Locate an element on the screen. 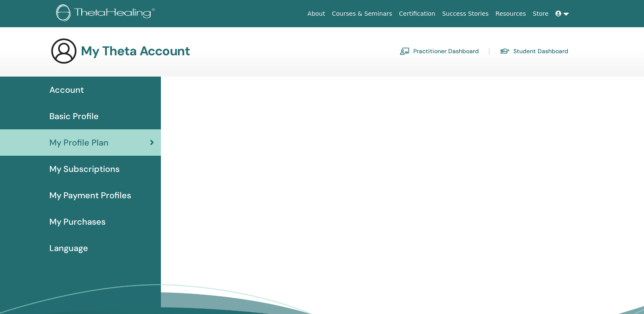  a: Student Dashboard is located at coordinates (534, 51).